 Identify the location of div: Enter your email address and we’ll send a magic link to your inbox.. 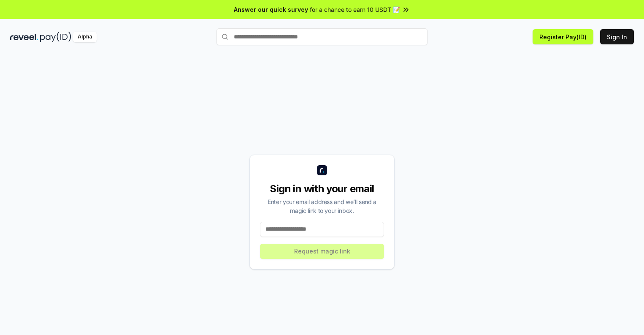
(322, 206).